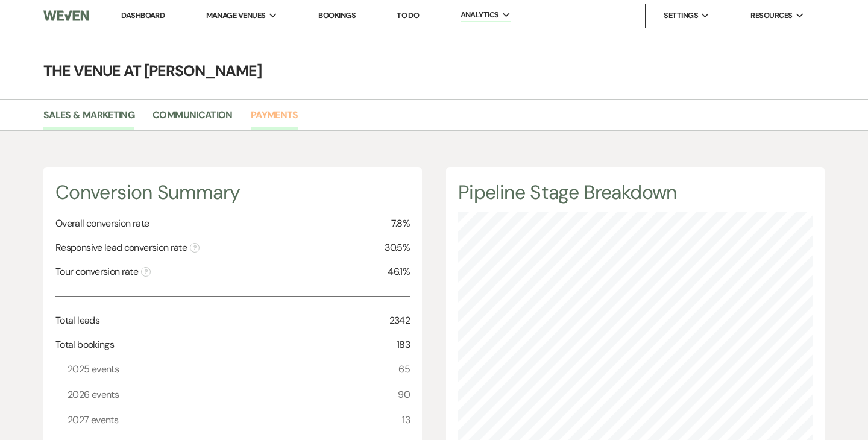 Image resolution: width=868 pixels, height=440 pixels. What do you see at coordinates (192, 119) in the screenshot?
I see `a: Communication` at bounding box center [192, 119].